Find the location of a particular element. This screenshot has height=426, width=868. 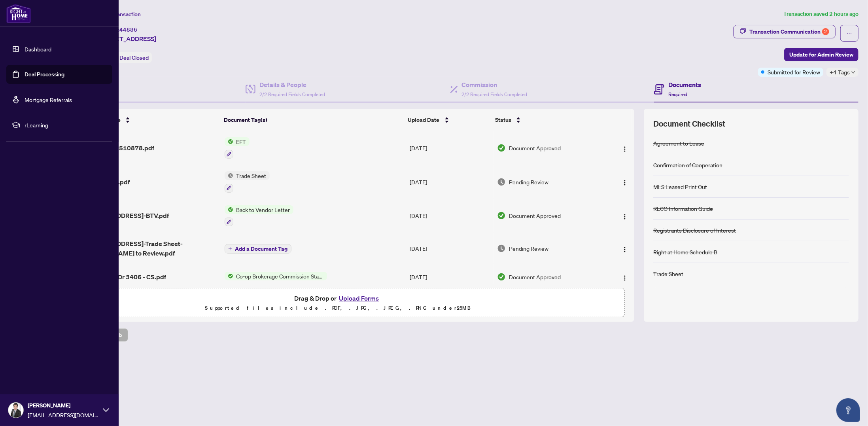

div: 2 is located at coordinates (826, 31).